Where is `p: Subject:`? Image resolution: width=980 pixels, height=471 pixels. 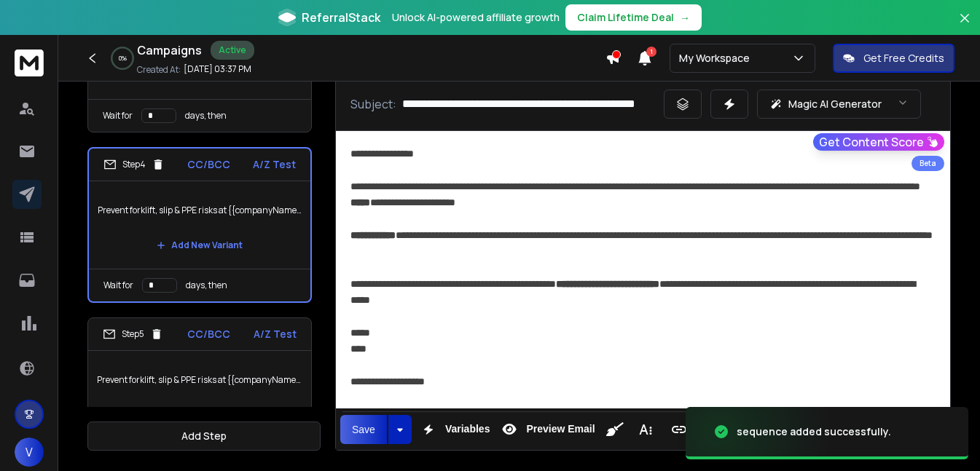 p: Subject: is located at coordinates (373, 104).